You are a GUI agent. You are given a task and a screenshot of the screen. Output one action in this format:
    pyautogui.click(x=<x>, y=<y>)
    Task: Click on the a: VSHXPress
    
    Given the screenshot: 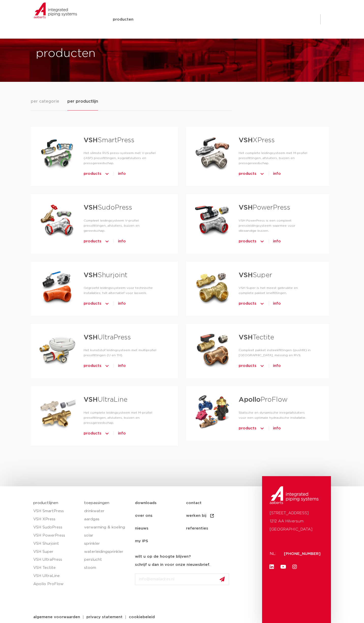 What is the action you would take?
    pyautogui.click(x=257, y=140)
    